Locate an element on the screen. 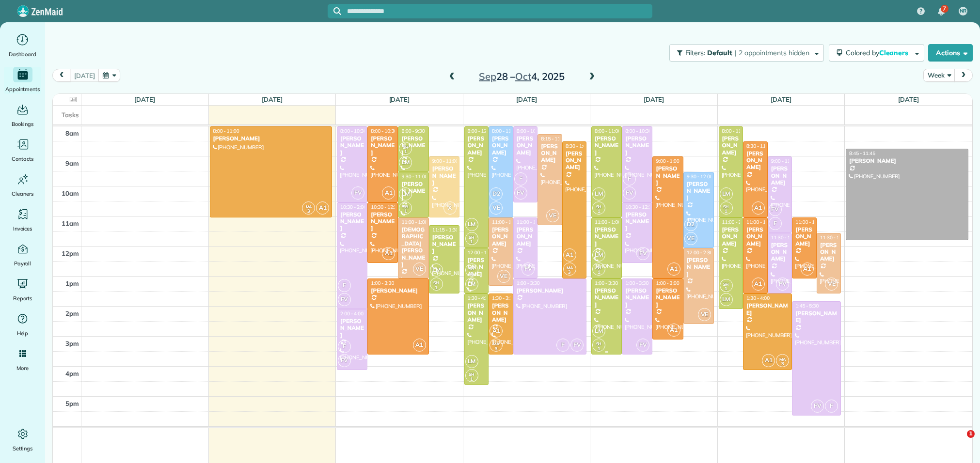 This screenshot has width=980, height=463. button: Filters: Default | 2 appointments hidden is located at coordinates (746, 53).